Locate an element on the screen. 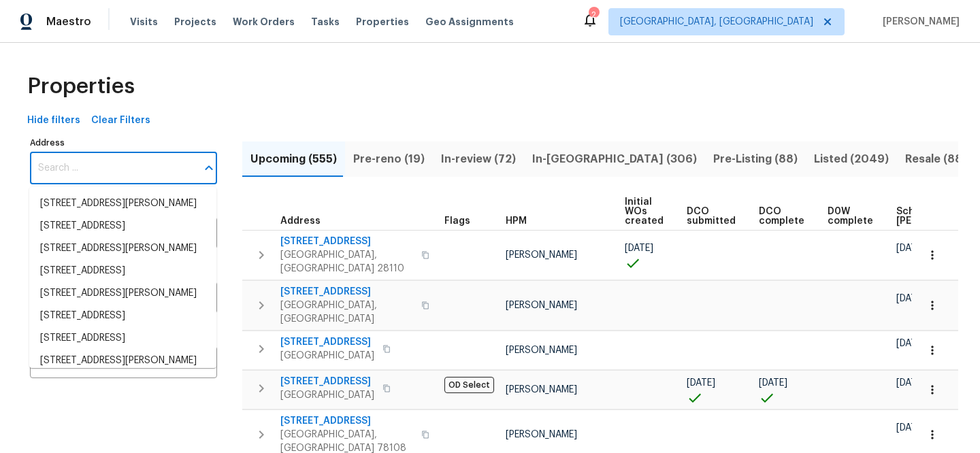 The image size is (980, 453). button: Close is located at coordinates (209, 168).